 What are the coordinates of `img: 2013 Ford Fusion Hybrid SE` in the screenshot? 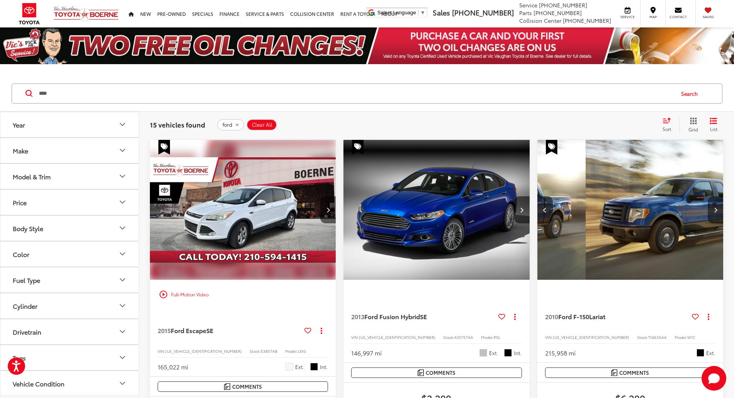 It's located at (436, 210).